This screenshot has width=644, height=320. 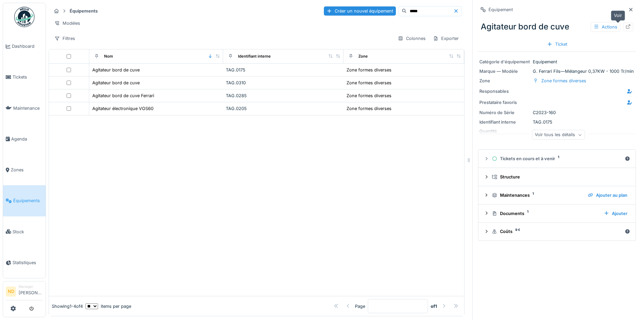 I want to click on div: Showing 1 - 4 of 4, so click(x=67, y=306).